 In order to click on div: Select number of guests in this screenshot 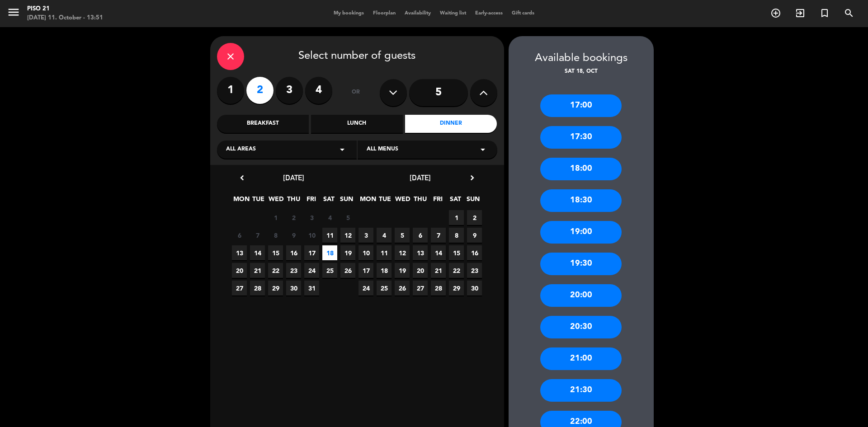, I will do `click(357, 56)`.